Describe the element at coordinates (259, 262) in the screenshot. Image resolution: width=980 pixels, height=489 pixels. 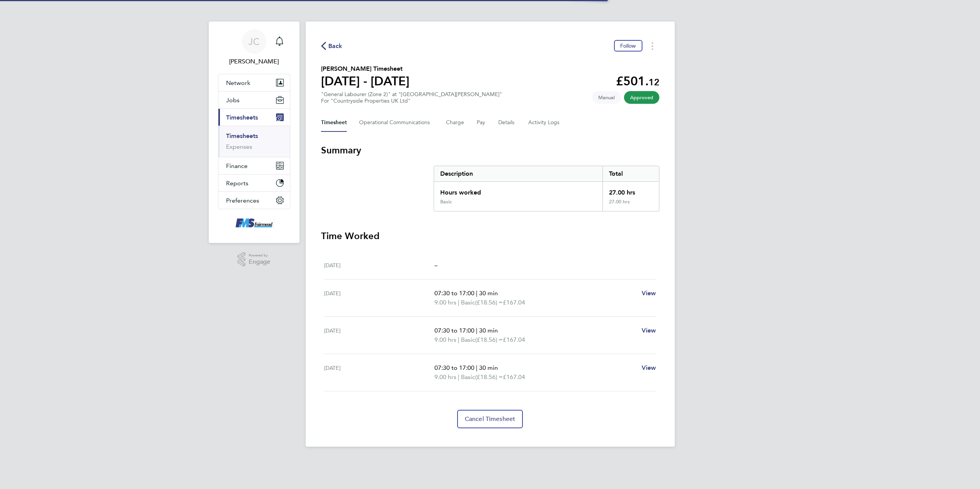
I see `span: Engage` at that location.